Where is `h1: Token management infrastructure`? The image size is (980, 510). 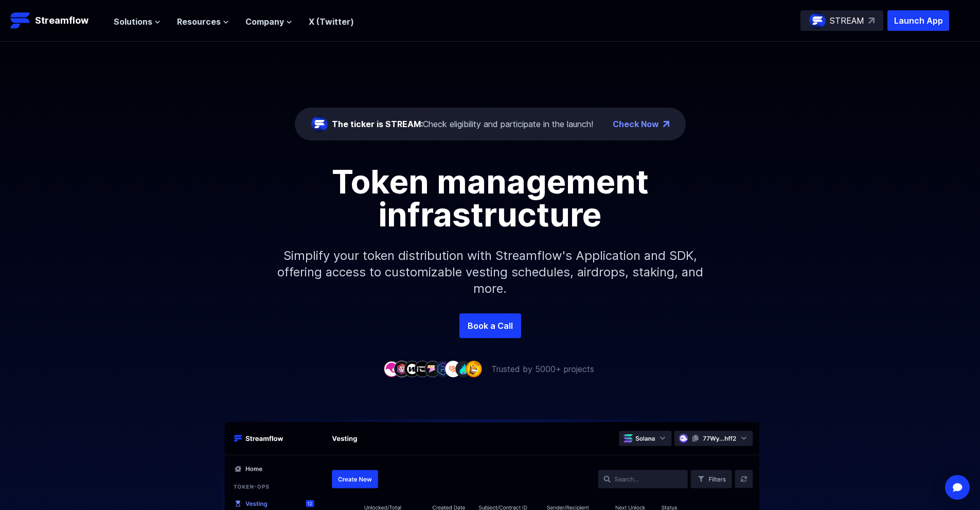
h1: Token management infrastructure is located at coordinates (490, 198).